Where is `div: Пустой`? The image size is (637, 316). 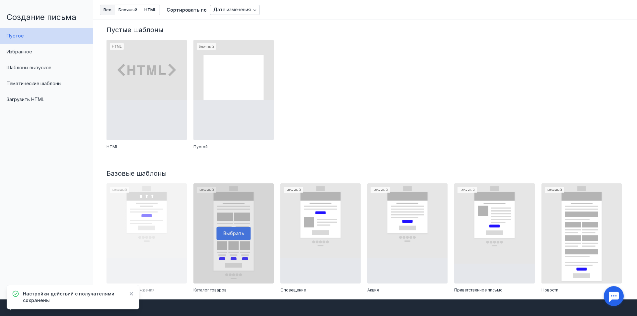
div: Пустой is located at coordinates (234, 147).